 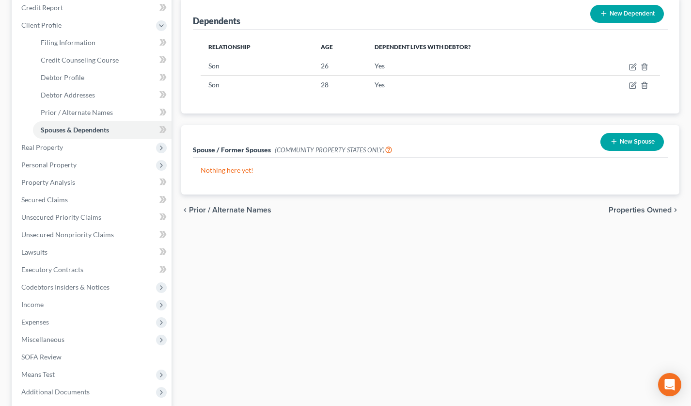 What do you see at coordinates (32, 304) in the screenshot?
I see `span: Income` at bounding box center [32, 304].